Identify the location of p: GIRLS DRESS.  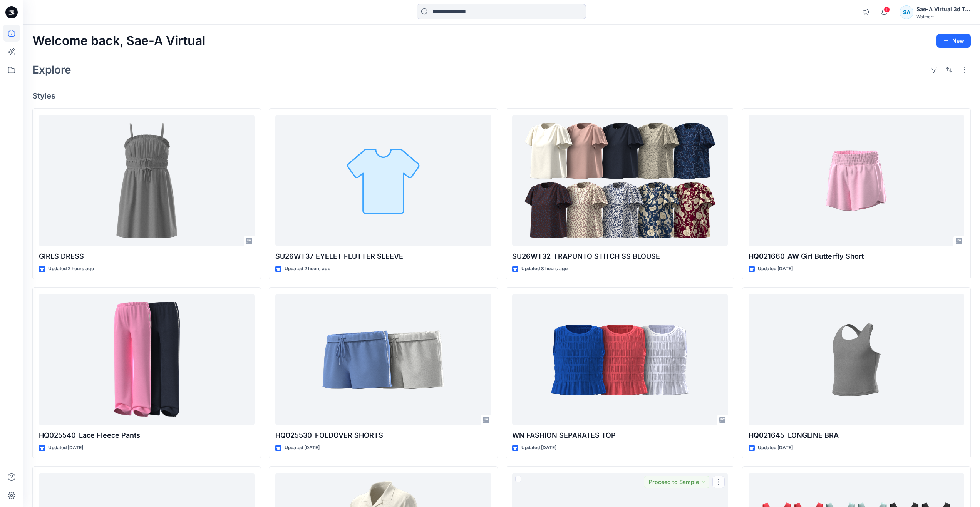
(147, 256).